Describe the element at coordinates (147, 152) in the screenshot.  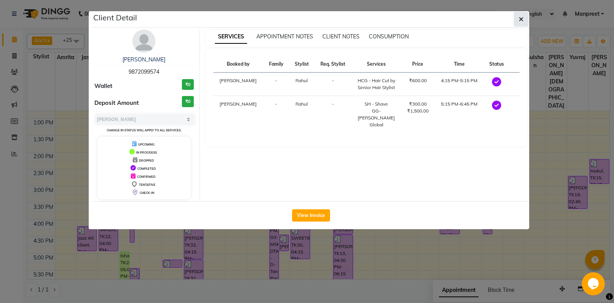
I see `span: IN PROGRESS` at that location.